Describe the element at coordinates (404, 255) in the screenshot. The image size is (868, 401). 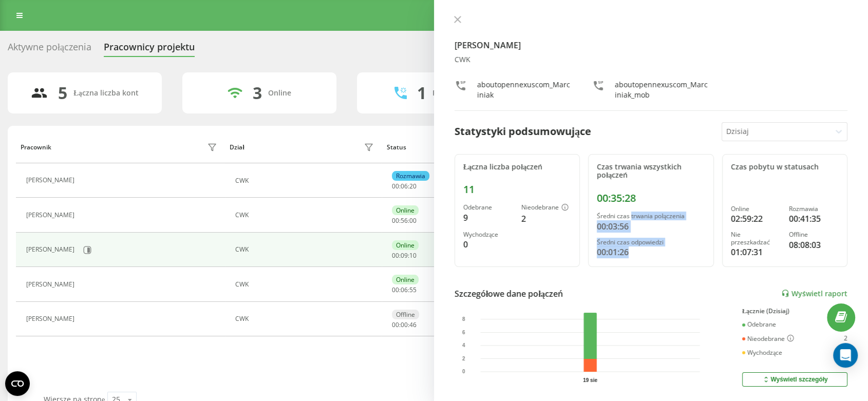
I see `span: 09` at that location.